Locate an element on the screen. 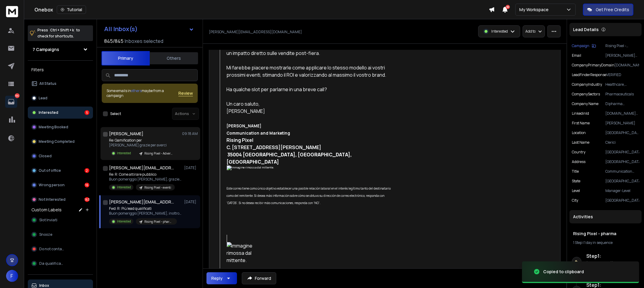 The height and width of the screenshot is (288, 644). p: Get Free Credits is located at coordinates (612, 9).